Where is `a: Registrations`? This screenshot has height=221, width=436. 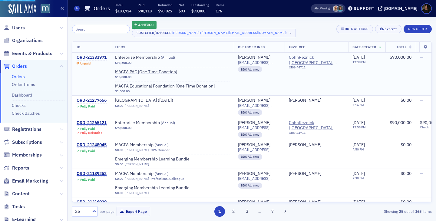
a: Registrations is located at coordinates (22, 129).